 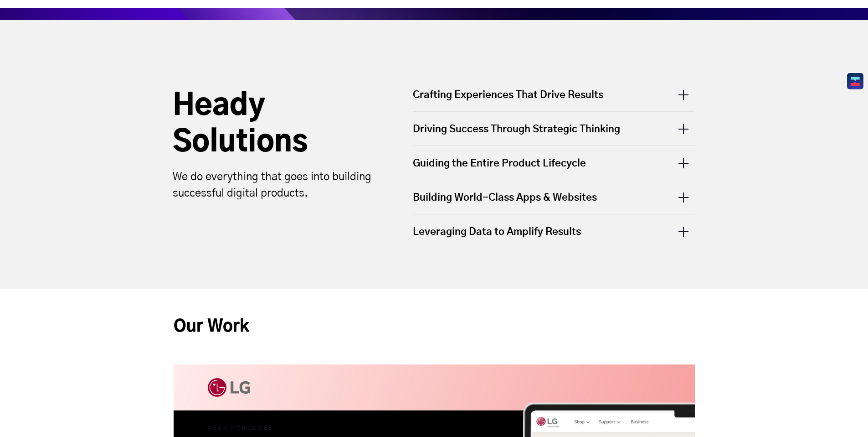 What do you see at coordinates (275, 185) in the screenshot?
I see `p: We do everything that goes into building successful digital products.` at bounding box center [275, 185].